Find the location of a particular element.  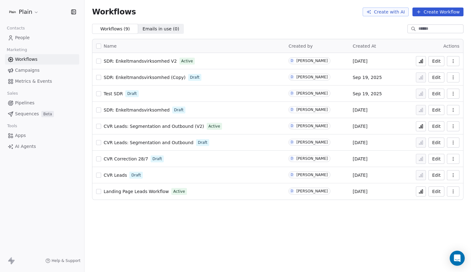

a: Workflows is located at coordinates (42, 59).